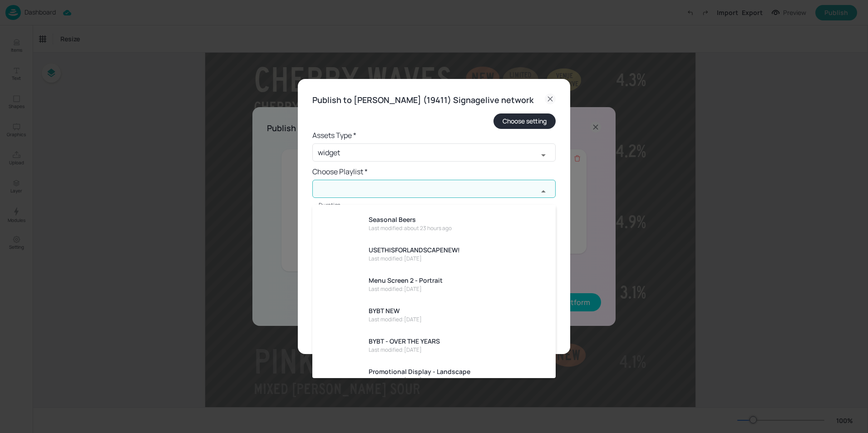  Describe the element at coordinates (329, 205) in the screenshot. I see `label: Duration` at that location.